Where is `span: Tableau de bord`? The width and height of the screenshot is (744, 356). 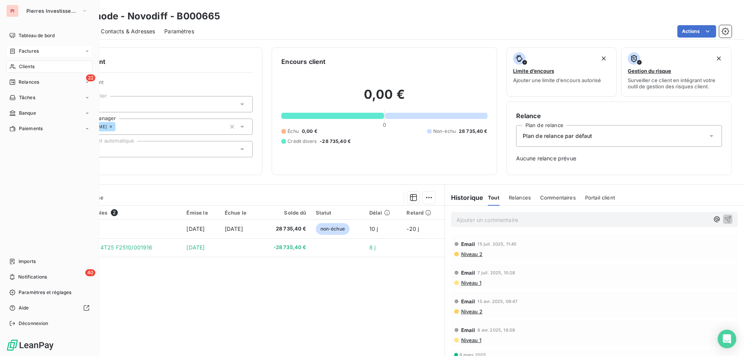
span: Tableau de bord is located at coordinates (36, 36).